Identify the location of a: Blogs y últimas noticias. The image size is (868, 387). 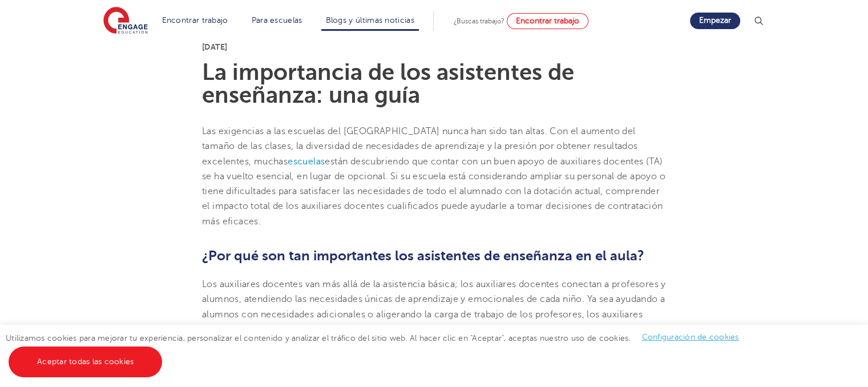
(370, 20).